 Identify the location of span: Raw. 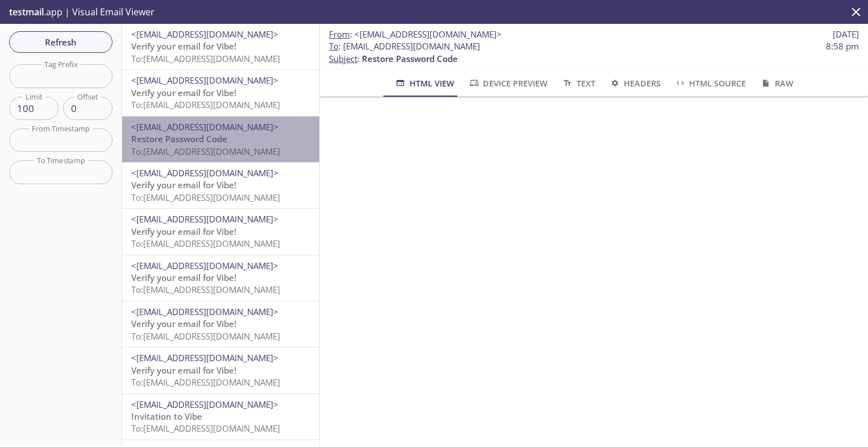
(776, 83).